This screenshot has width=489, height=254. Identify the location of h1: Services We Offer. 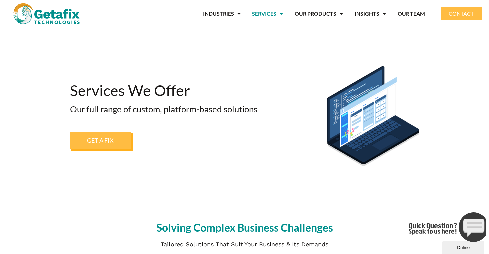
(164, 90).